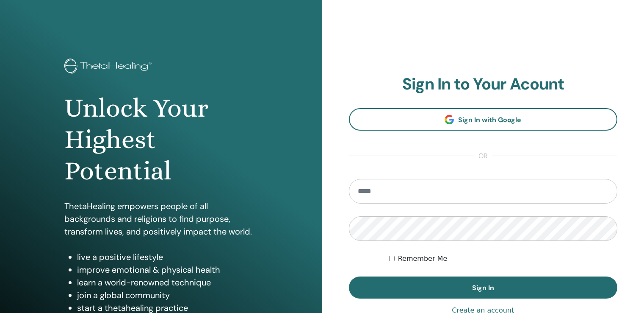 The height and width of the screenshot is (313, 644). I want to click on button: Sign In, so click(483, 287).